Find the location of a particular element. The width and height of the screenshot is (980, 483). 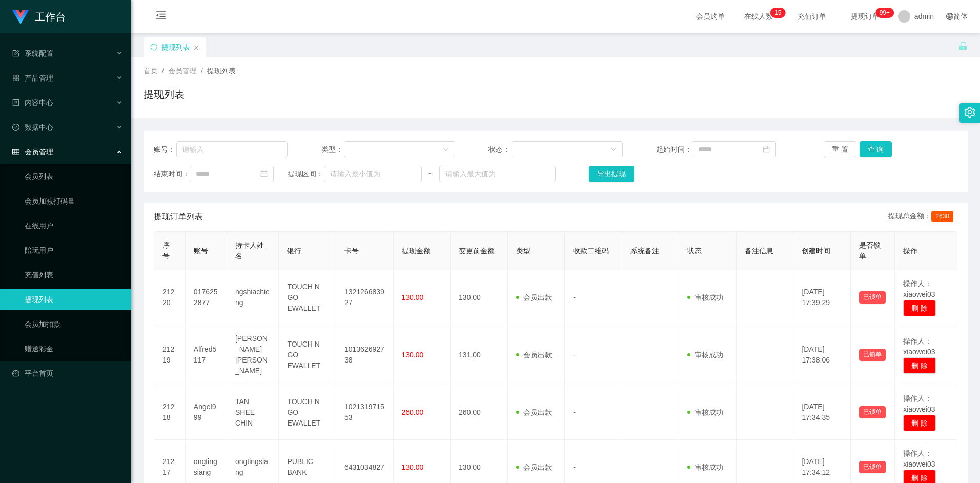

span: 序号 is located at coordinates (166, 251).